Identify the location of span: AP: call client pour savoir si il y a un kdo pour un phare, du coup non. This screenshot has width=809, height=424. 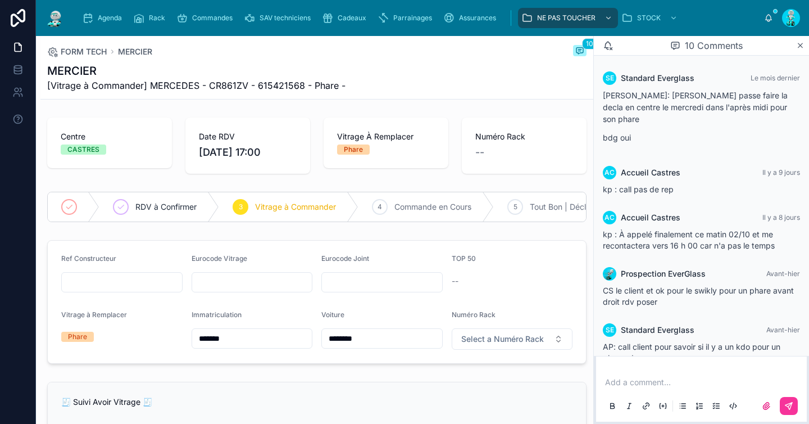
(692, 352).